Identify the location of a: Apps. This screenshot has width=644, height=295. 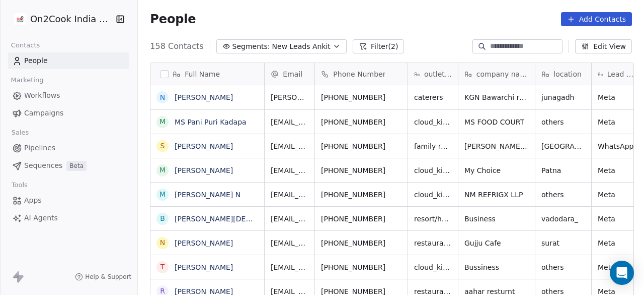
(68, 200).